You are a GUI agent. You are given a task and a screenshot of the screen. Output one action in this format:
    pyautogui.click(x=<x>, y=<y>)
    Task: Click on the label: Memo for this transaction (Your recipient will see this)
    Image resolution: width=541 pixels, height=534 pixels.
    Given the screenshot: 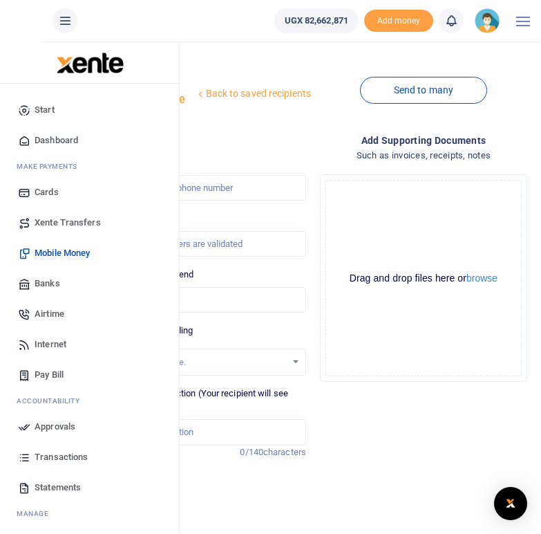 What is the action you would take?
    pyautogui.click(x=200, y=400)
    